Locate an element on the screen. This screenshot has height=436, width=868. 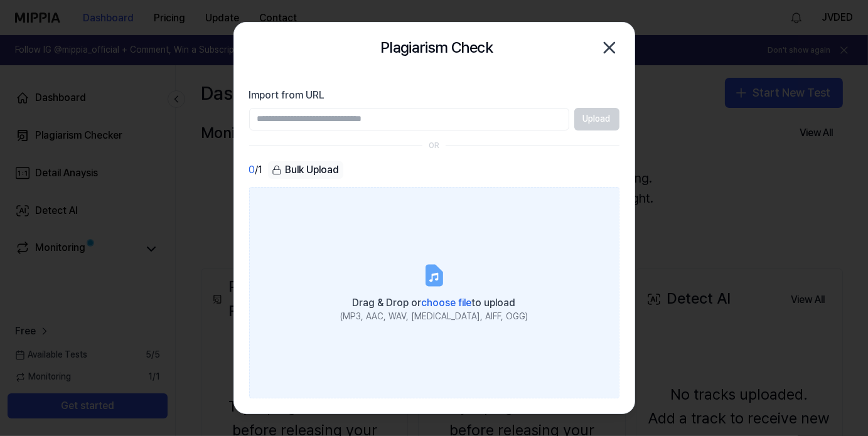
button: Bulk Upload is located at coordinates (306, 170).